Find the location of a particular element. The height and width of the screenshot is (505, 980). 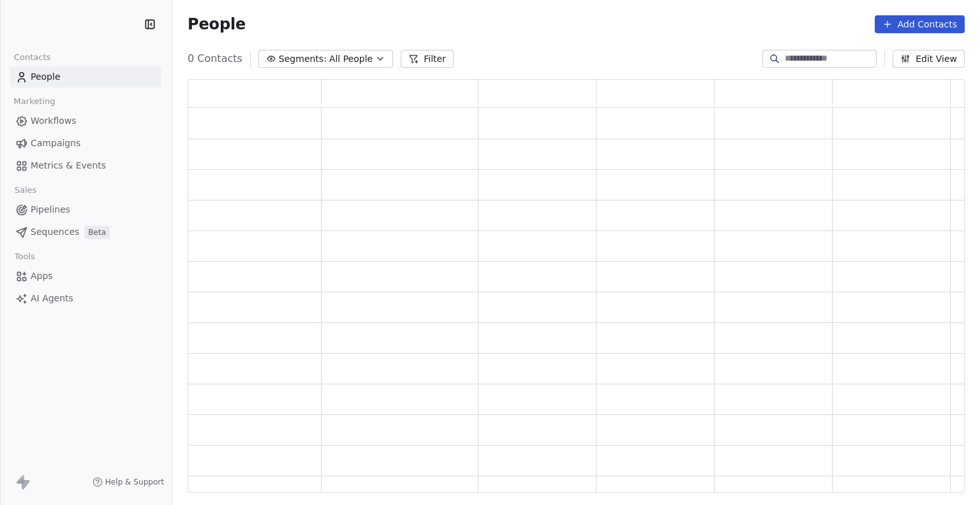

a: Pipelines is located at coordinates (85, 209).